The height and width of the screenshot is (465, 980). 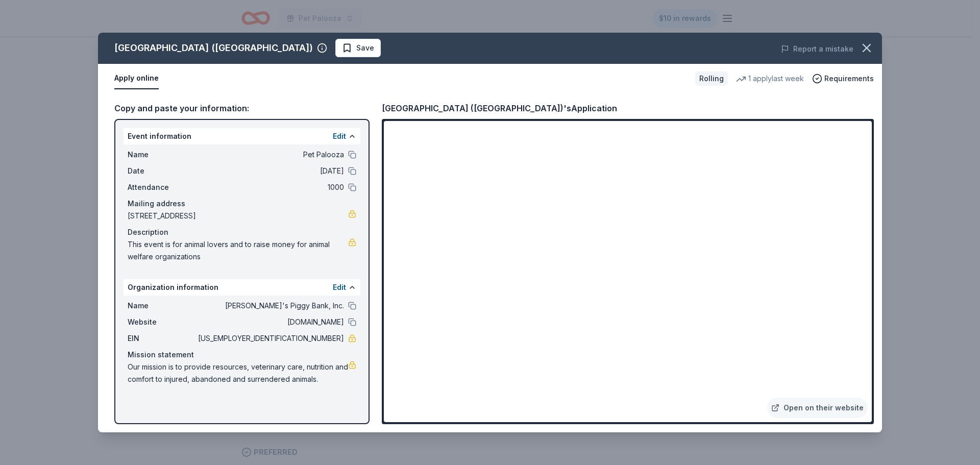 I want to click on div: Mission statement, so click(x=242, y=355).